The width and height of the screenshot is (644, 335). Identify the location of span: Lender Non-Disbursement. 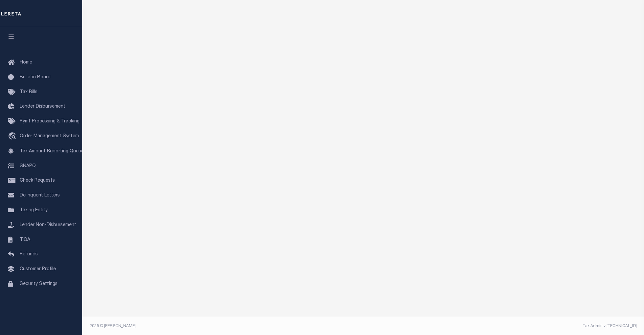
(48, 225).